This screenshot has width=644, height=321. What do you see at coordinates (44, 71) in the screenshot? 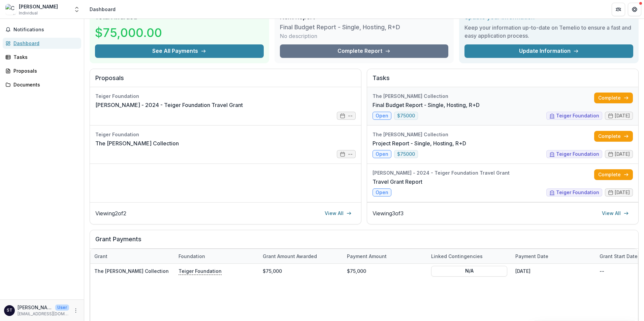
I see `div: Proposals` at bounding box center [44, 71].